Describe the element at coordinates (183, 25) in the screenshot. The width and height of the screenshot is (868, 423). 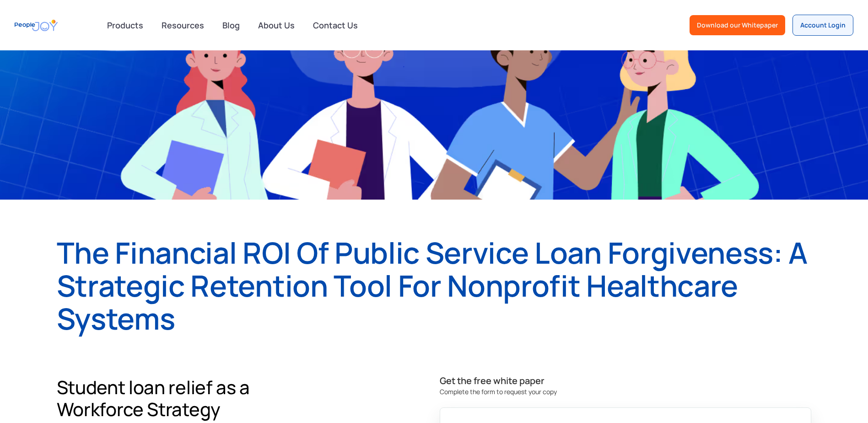
I see `a: Resources` at that location.